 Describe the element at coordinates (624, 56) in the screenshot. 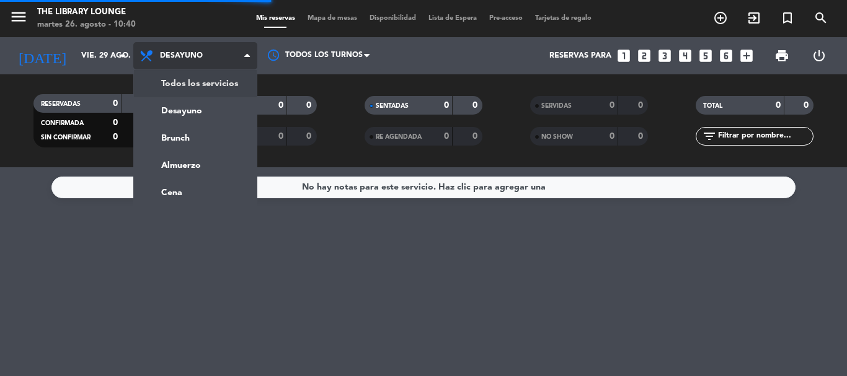

I see `i: looks_one` at that location.